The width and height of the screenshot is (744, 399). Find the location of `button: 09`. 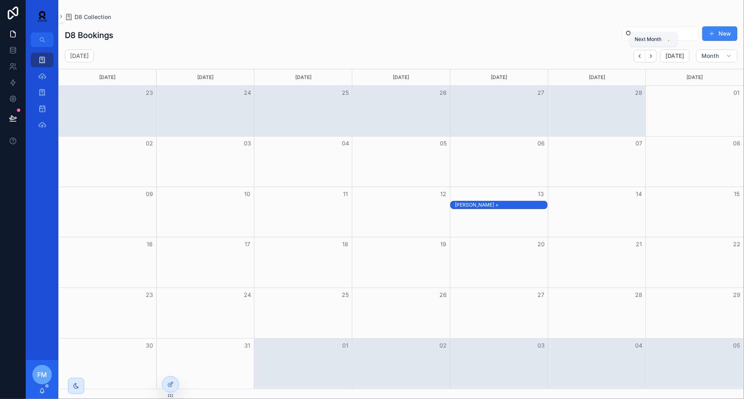

button: 09 is located at coordinates (150, 194).